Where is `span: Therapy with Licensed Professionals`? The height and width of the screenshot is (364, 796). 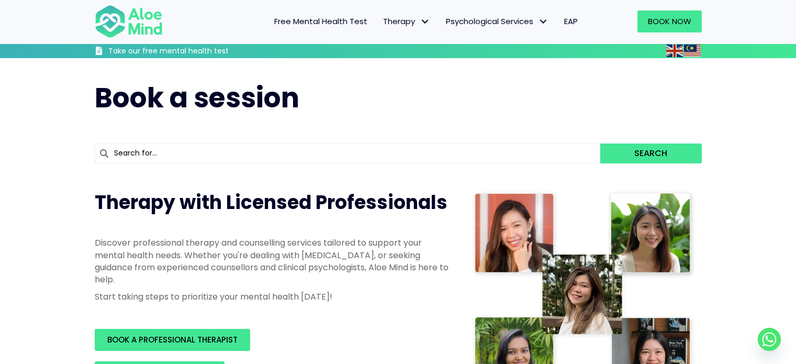
span: Therapy with Licensed Professionals is located at coordinates (271, 202).